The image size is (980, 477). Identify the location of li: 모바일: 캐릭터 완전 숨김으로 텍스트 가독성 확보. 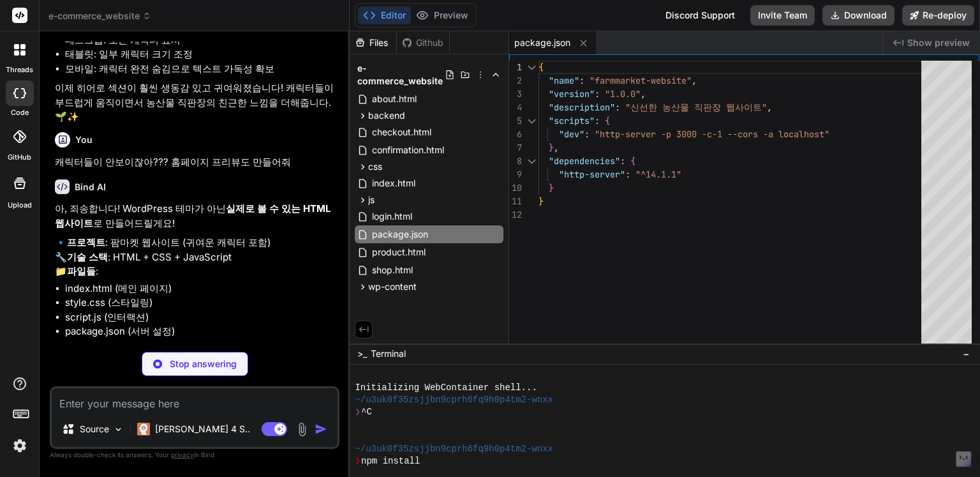
(201, 69).